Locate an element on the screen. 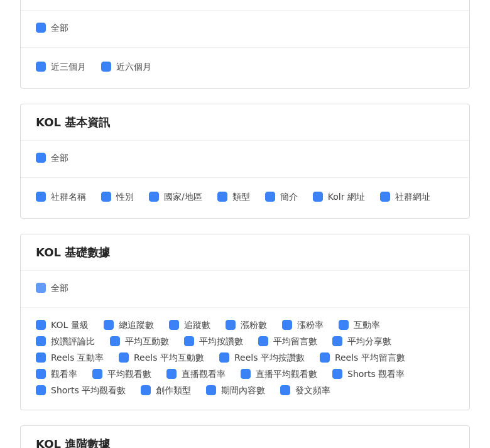  span: 直播觀看率 is located at coordinates (204, 373).